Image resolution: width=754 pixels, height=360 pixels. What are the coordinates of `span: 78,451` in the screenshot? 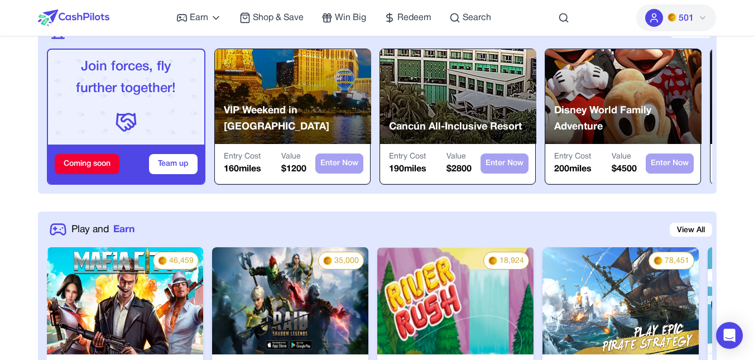 It's located at (677, 261).